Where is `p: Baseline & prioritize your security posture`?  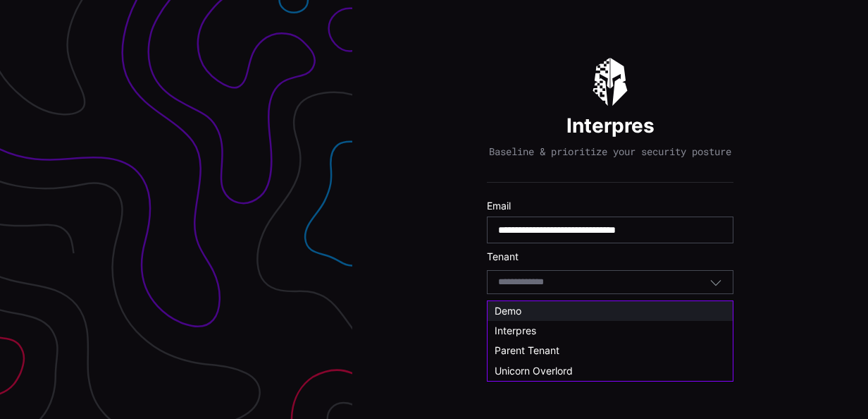
p: Baseline & prioritize your security posture is located at coordinates (610, 151).